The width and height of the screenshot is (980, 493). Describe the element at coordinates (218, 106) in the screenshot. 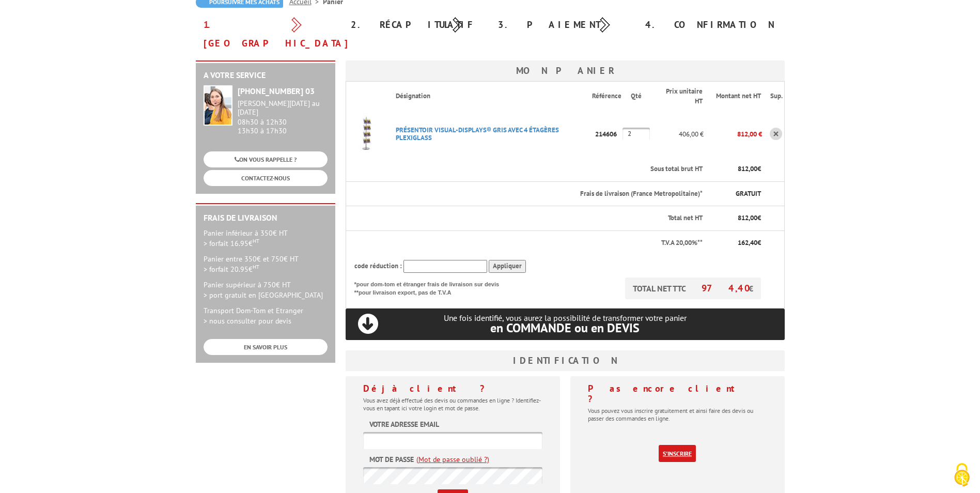

I see `img: widget-service.jpg` at that location.